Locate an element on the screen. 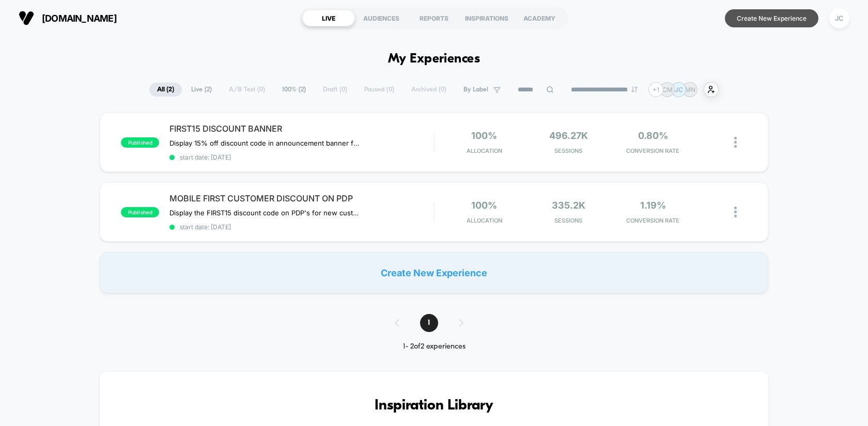 The height and width of the screenshot is (426, 868). span: Display the FIRST15 discount code on PDP's for new customers is located at coordinates (265, 213).